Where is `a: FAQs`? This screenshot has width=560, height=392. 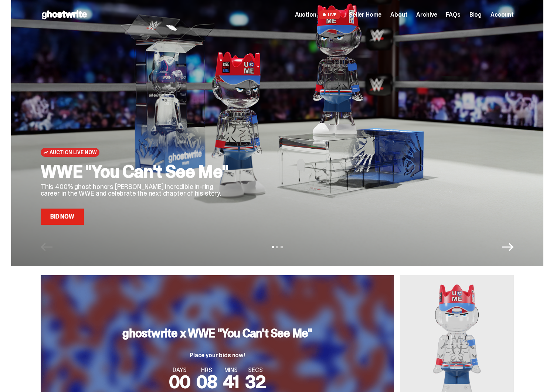
a: FAQs is located at coordinates (453, 15).